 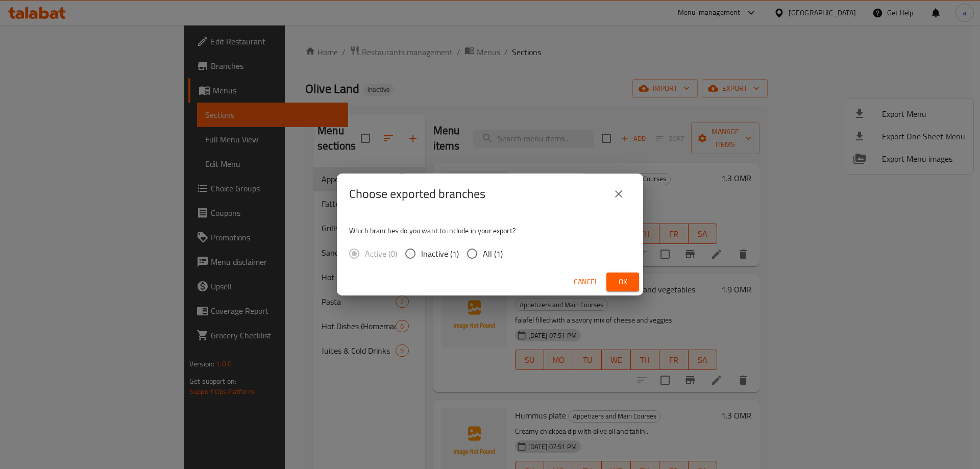 What do you see at coordinates (619, 194) in the screenshot?
I see `button: close` at bounding box center [619, 194].